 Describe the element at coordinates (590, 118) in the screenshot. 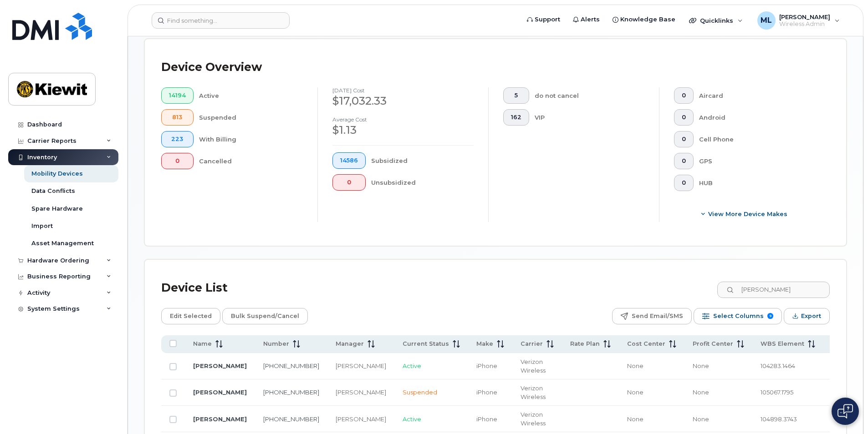

I see `div: VIP` at that location.